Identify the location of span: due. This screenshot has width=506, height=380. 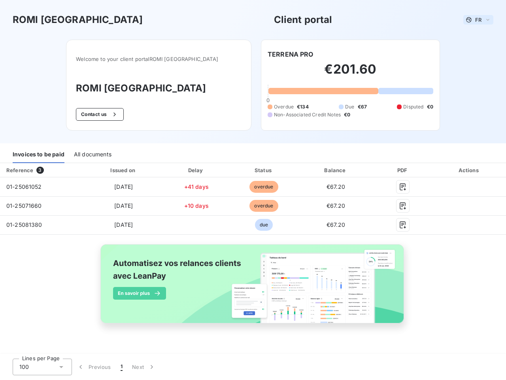
(264, 225).